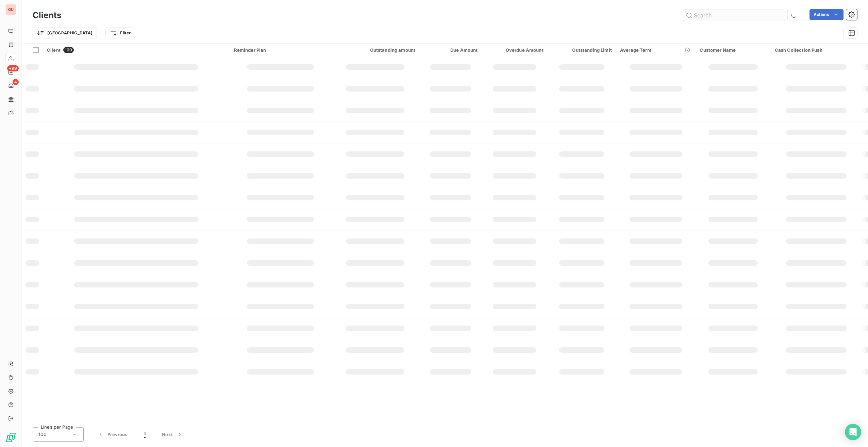  I want to click on div: Outstanding amount, so click(375, 50).